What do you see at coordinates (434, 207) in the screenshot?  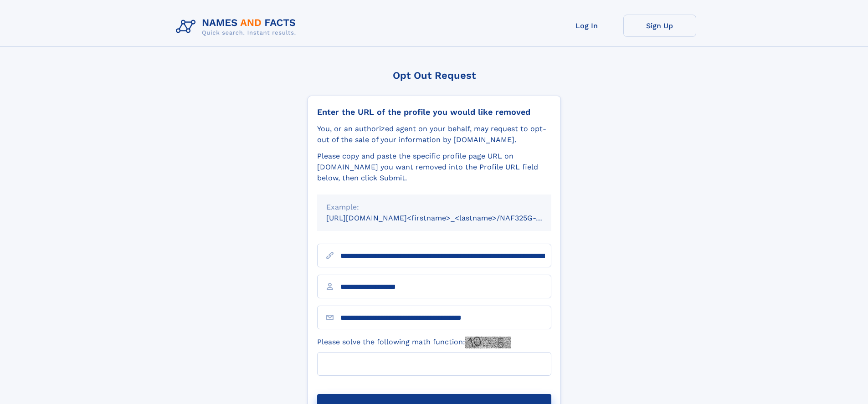 I see `div: Example:` at bounding box center [434, 207].